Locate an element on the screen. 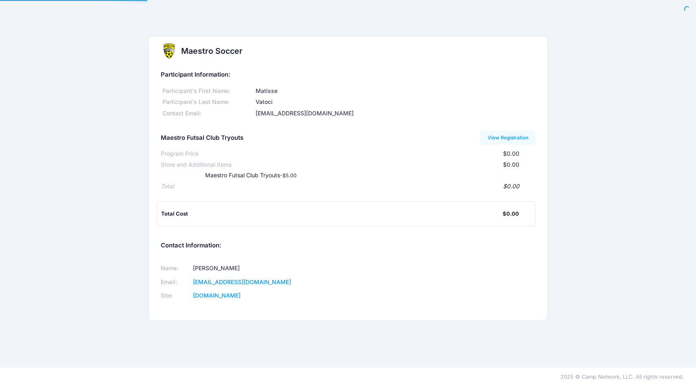 This screenshot has height=386, width=696. div: Vatoci is located at coordinates (395, 102).